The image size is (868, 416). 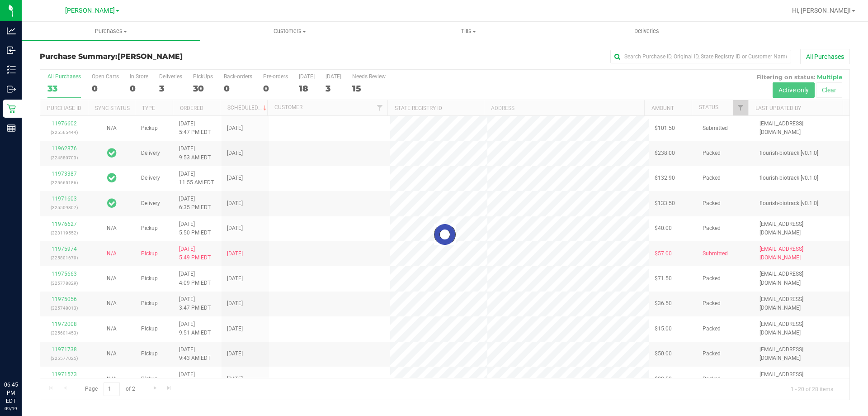 I want to click on span: Deliveries, so click(x=647, y=31).